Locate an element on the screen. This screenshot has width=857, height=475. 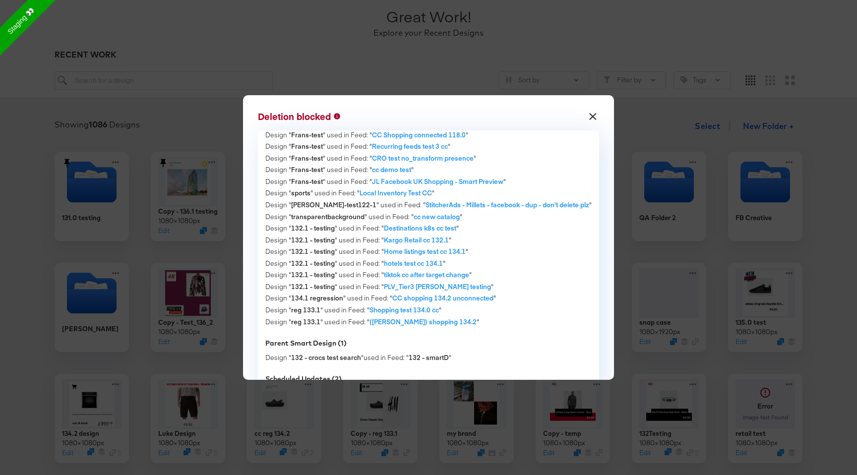
div: Parent Smart Design (1) is located at coordinates (429, 343).